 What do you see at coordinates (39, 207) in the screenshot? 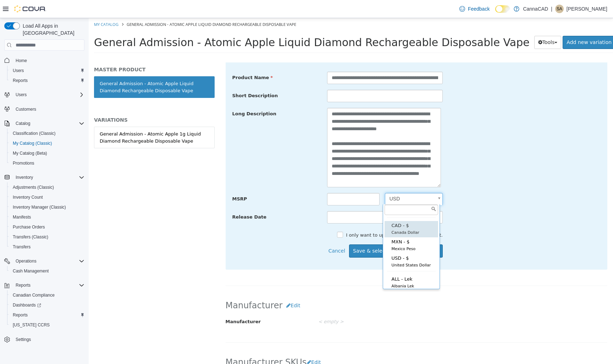
I see `a: Inventory Manager (Classic)` at bounding box center [39, 207].